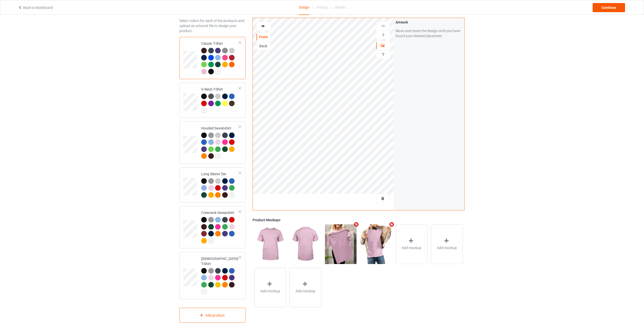 Image resolution: width=644 pixels, height=330 pixels. I want to click on a: Back to dashboard, so click(35, 7).